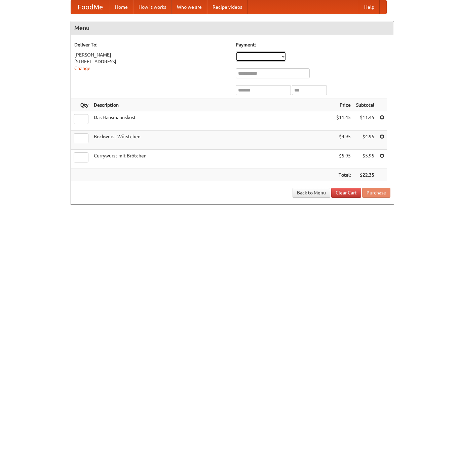 The image size is (457, 476). What do you see at coordinates (369, 7) in the screenshot?
I see `a: Help` at bounding box center [369, 7].